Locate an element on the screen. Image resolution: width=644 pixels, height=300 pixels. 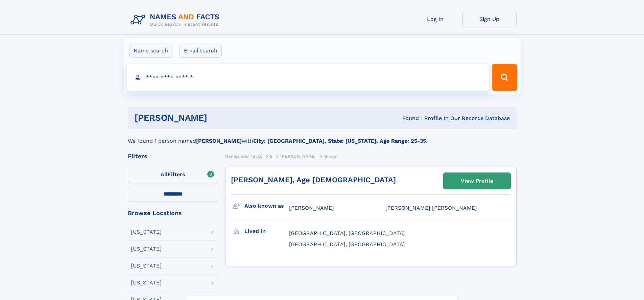
input: search input is located at coordinates (308, 77).